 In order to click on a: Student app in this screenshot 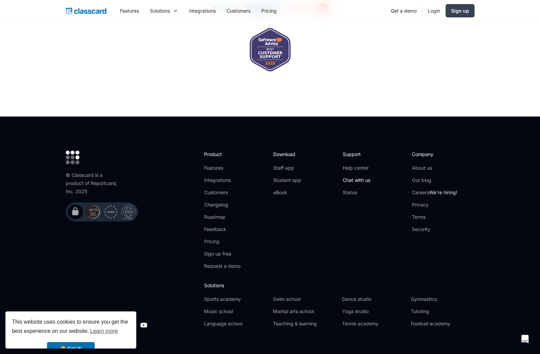, I will do `click(287, 180)`.